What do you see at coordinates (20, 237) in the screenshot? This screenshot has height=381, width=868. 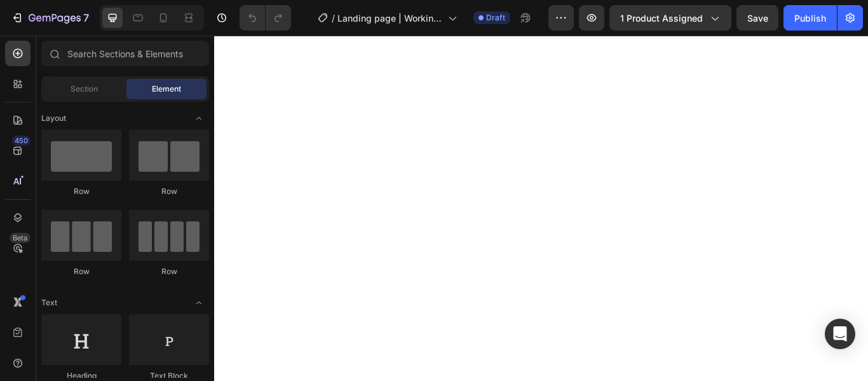 I see `div: Beta` at bounding box center [20, 237].